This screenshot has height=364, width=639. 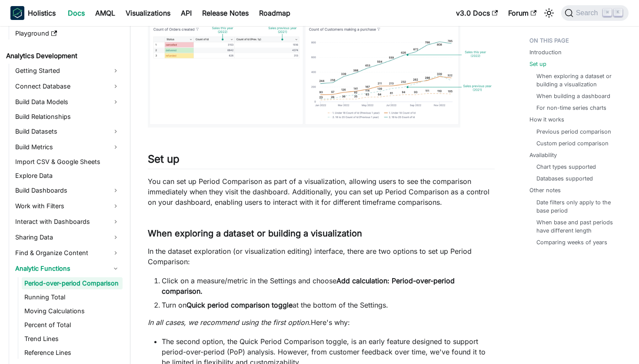 I want to click on a: Set up, so click(x=537, y=64).